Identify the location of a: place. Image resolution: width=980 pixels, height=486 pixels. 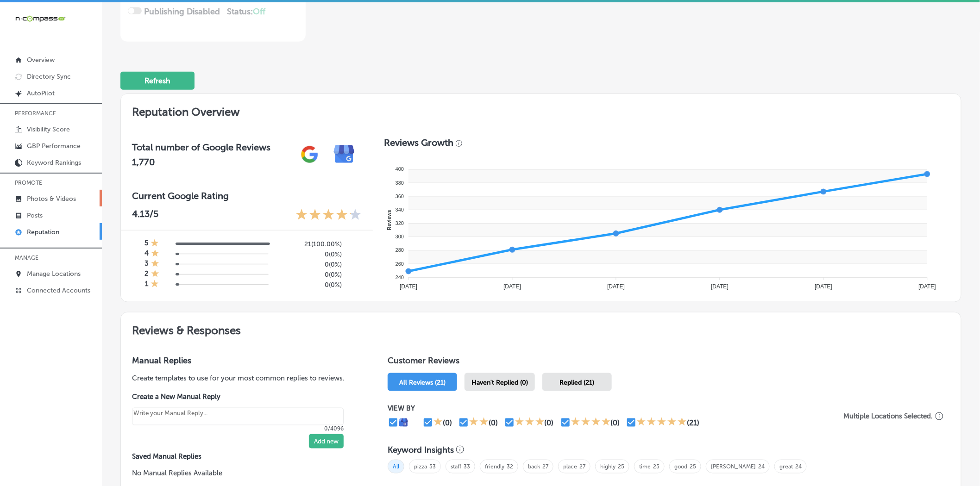
(571, 467).